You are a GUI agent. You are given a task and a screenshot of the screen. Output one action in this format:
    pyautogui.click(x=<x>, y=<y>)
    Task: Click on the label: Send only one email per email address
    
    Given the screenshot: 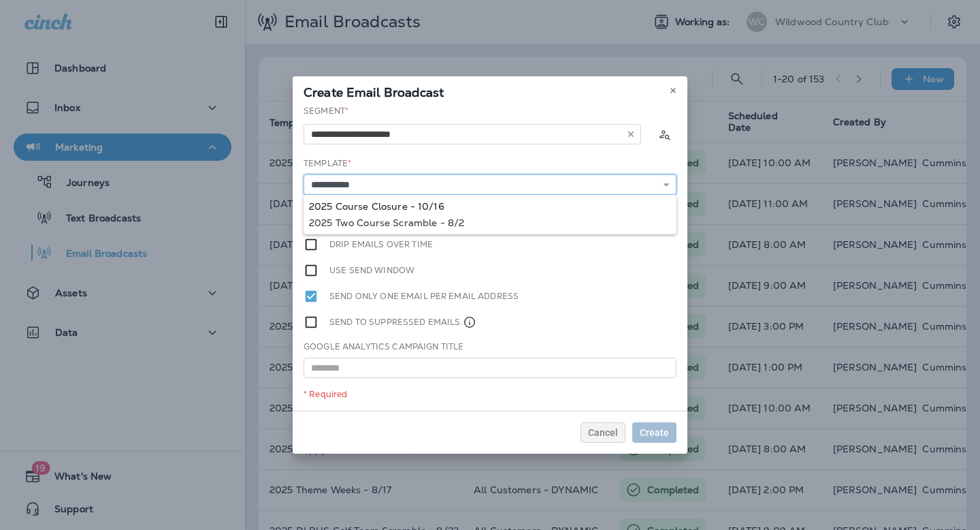 What is the action you would take?
    pyautogui.click(x=424, y=297)
    